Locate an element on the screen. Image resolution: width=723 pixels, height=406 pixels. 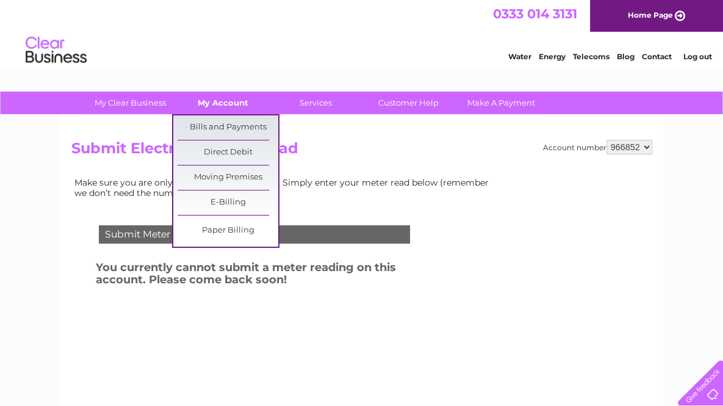
a: Contact is located at coordinates (657, 56).